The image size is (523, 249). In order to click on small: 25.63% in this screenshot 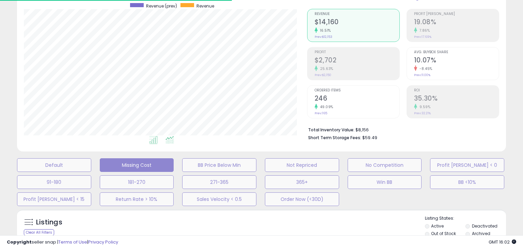, I will do `click(326, 68)`.